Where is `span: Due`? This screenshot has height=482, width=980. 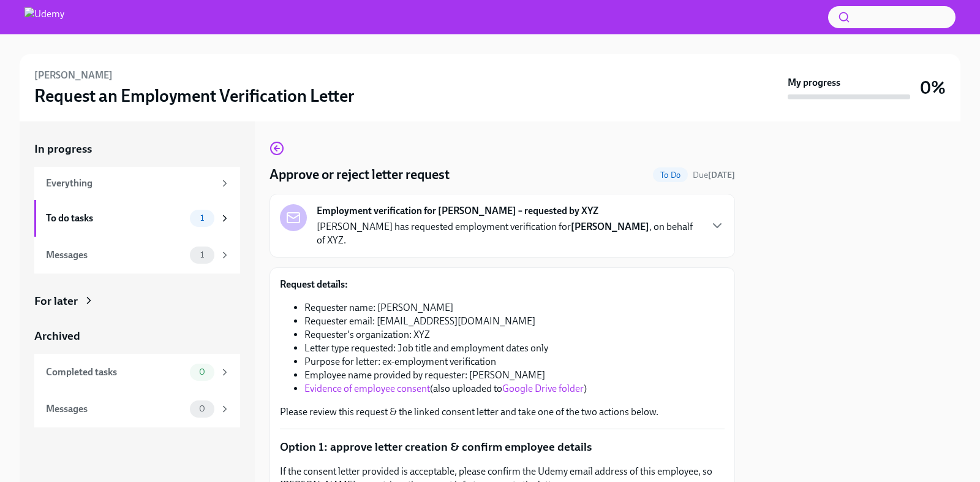 span: Due is located at coordinates (714, 175).